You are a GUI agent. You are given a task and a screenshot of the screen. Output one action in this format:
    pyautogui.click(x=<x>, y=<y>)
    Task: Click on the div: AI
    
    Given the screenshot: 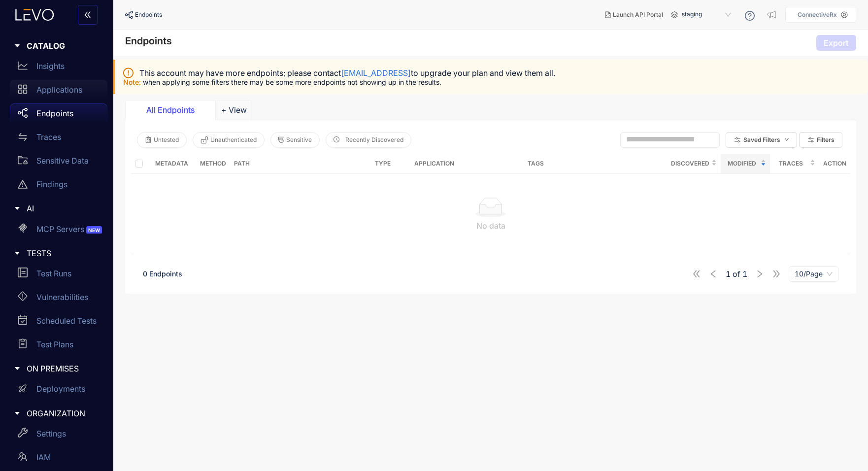 What is the action you would take?
    pyautogui.click(x=57, y=209)
    